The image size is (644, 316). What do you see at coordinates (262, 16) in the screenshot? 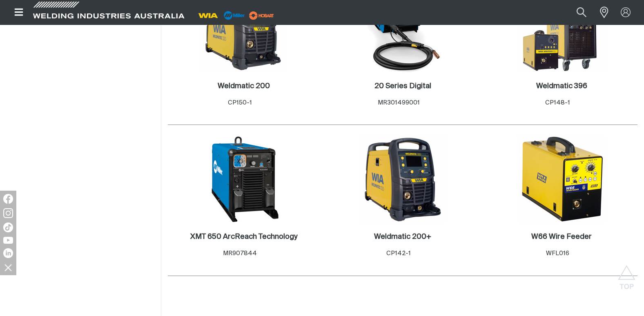
I see `img: miller` at bounding box center [262, 16].